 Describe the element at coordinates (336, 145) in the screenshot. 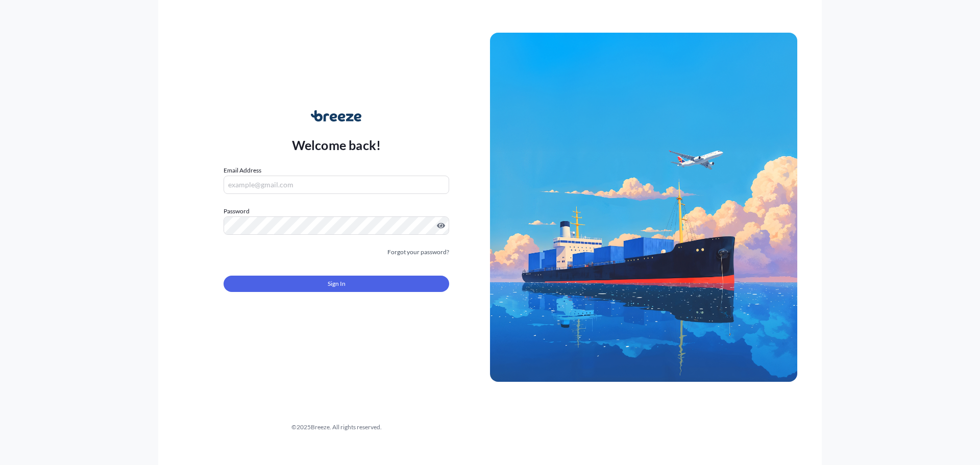

I see `p: Welcome back!` at that location.